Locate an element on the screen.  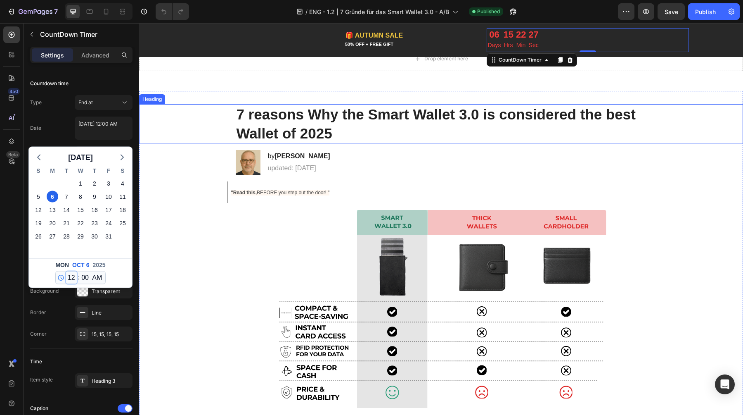
button: Save is located at coordinates (672, 12).